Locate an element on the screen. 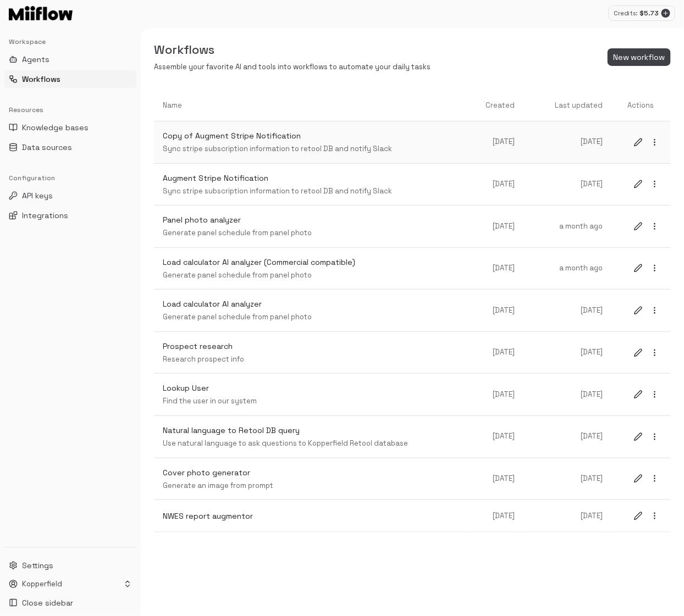 The width and height of the screenshot is (684, 616). h5: Workflows is located at coordinates (292, 50).